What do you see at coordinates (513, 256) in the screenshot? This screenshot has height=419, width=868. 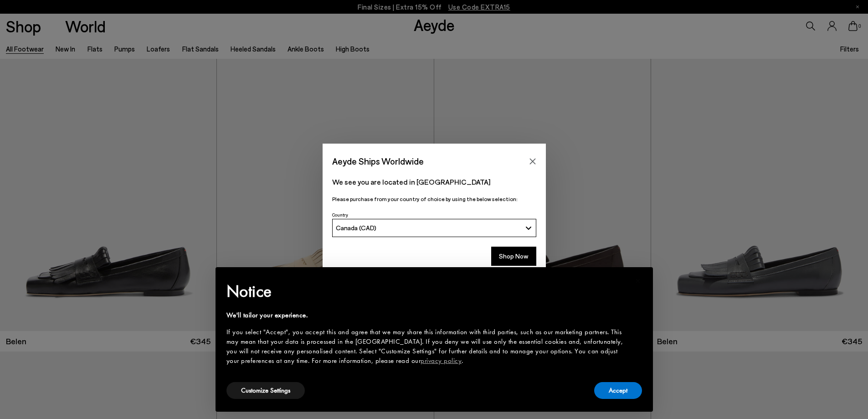 I see `button: Shop Now` at bounding box center [513, 256].